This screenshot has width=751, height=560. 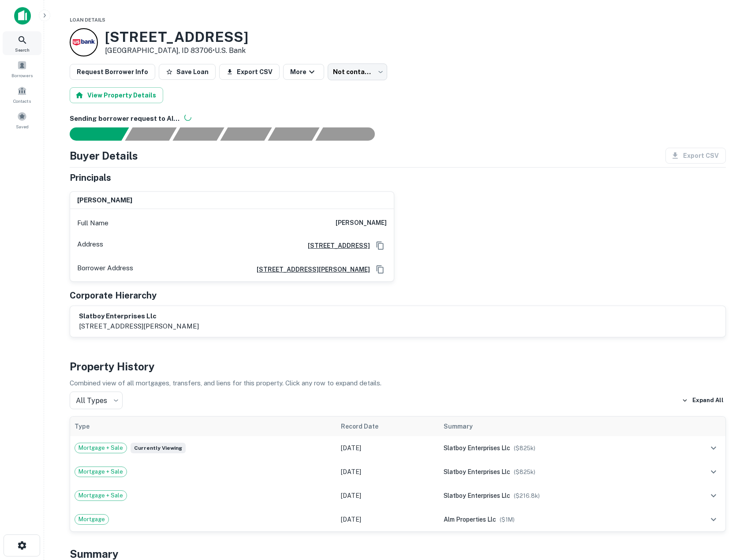 I want to click on div: Principals found, still searching for contact information. This may take time..., so click(x=293, y=134).